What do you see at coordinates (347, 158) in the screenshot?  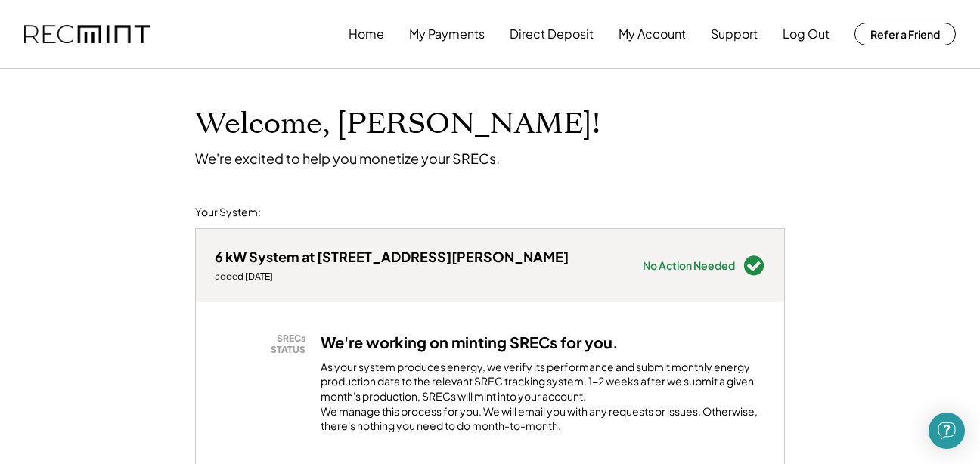 I see `div: We're excited to help you monetize your SRECs.` at bounding box center [347, 158].